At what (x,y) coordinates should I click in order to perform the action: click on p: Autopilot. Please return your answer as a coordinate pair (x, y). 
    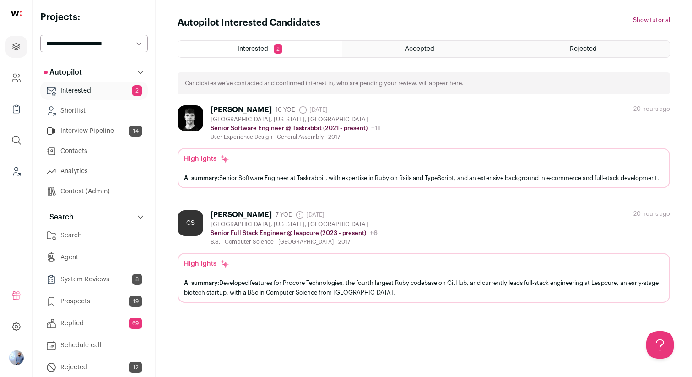
    Looking at the image, I should click on (63, 72).